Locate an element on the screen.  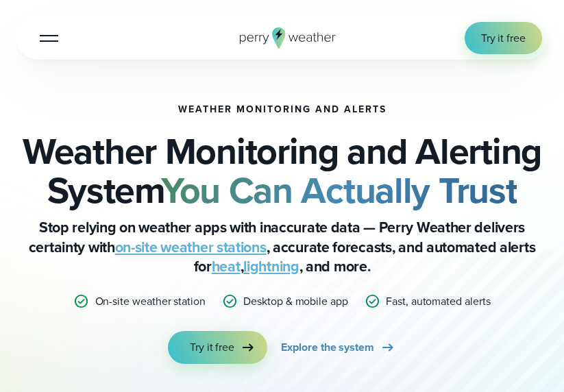
a: heat is located at coordinates (226, 266).